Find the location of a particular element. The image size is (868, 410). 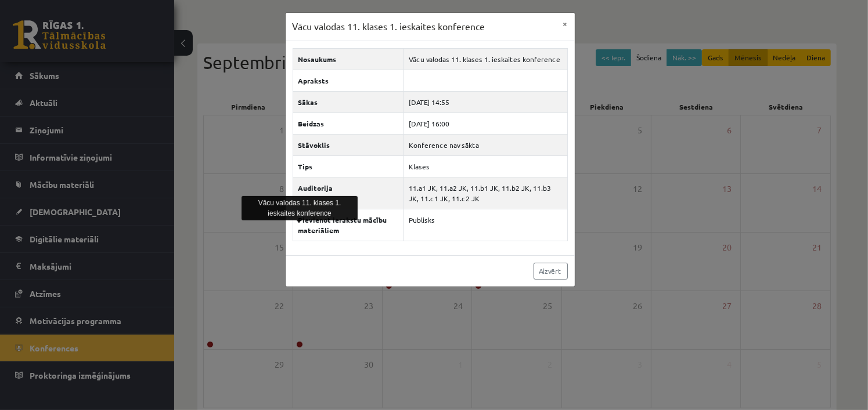

th: Nosaukums is located at coordinates (348, 58).